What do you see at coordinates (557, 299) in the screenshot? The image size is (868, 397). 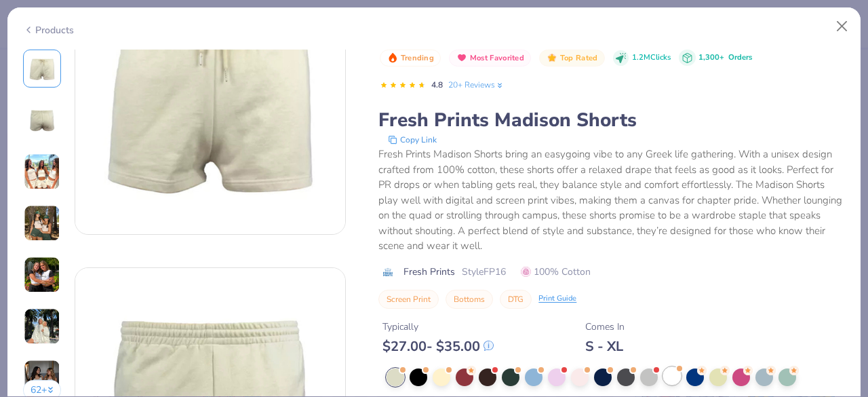 I see `div: Print Guide` at bounding box center [557, 299].